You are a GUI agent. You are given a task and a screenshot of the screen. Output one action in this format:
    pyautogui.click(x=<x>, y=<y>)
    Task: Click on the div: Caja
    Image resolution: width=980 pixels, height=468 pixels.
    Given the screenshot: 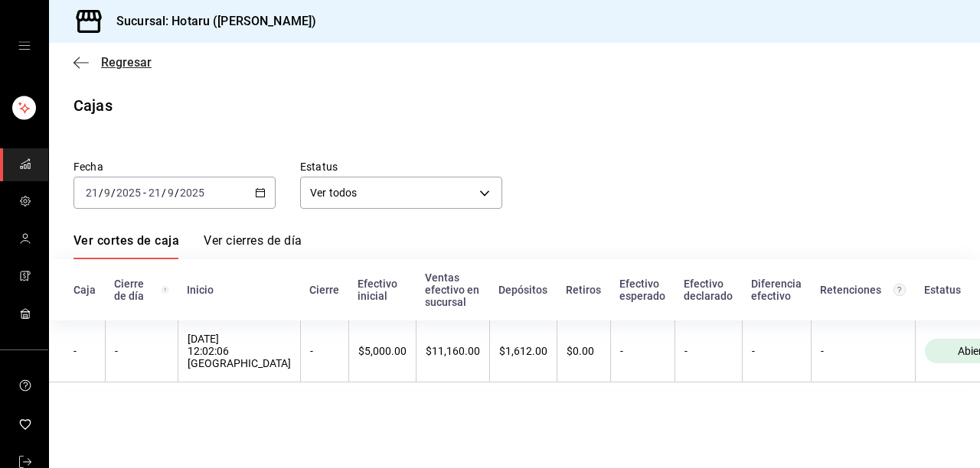 What is the action you would take?
    pyautogui.click(x=84, y=290)
    